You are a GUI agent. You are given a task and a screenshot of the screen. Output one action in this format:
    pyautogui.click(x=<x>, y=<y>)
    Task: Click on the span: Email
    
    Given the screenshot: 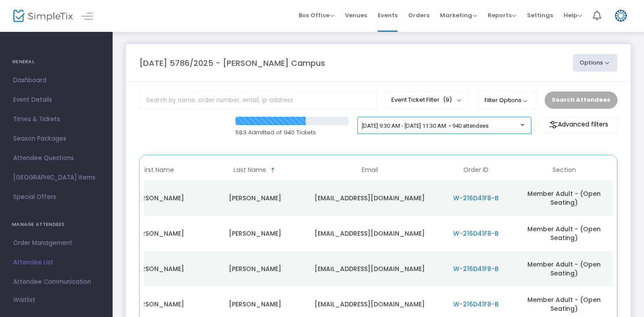 What is the action you would take?
    pyautogui.click(x=370, y=170)
    